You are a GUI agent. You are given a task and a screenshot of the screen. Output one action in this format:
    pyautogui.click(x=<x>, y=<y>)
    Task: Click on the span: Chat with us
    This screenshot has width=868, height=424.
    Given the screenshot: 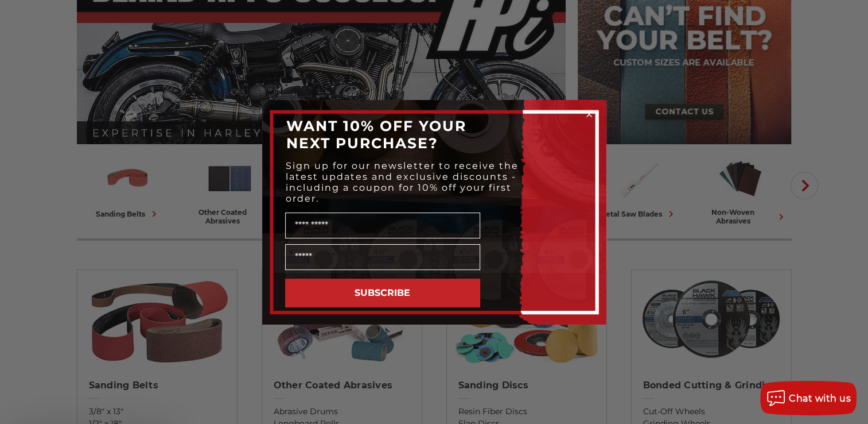 What is the action you would take?
    pyautogui.click(x=820, y=398)
    